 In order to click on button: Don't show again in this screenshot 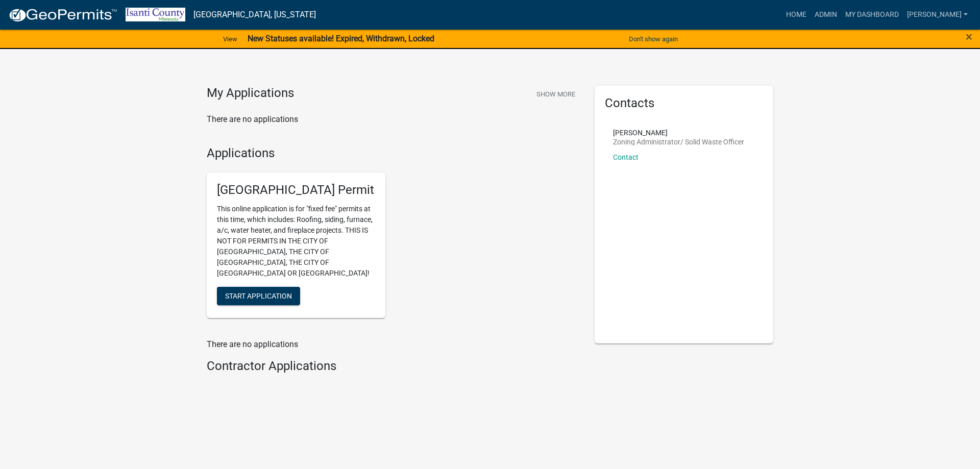, I will do `click(653, 39)`.